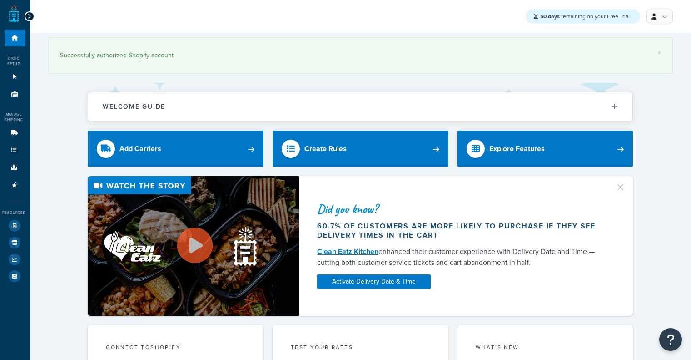  I want to click on li: Test Your Rates, so click(15, 225).